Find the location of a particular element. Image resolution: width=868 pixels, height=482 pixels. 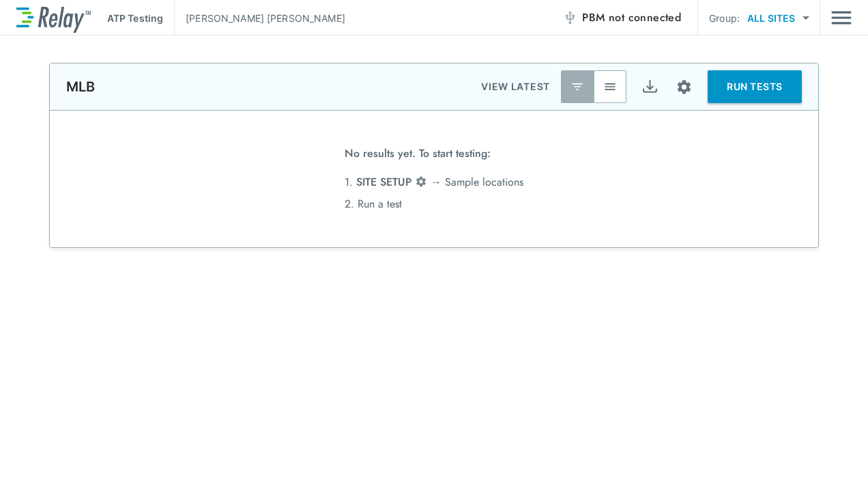

li: 1. → Sample locations is located at coordinates (434, 182).